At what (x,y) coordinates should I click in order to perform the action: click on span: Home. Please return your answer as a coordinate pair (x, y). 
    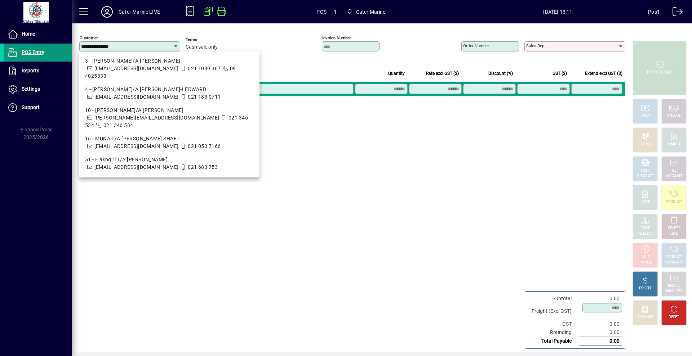
    Looking at the image, I should click on (28, 34).